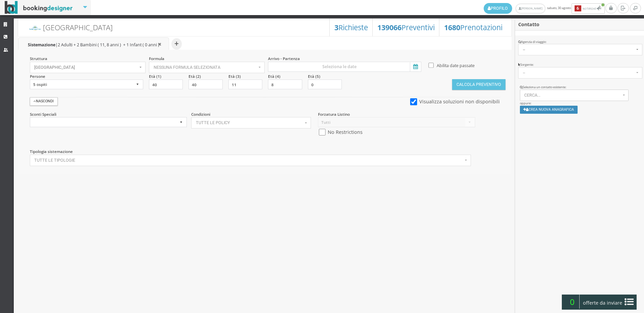  Describe the element at coordinates (548, 109) in the screenshot. I see `button: Crea nuova anagrafica` at that location.